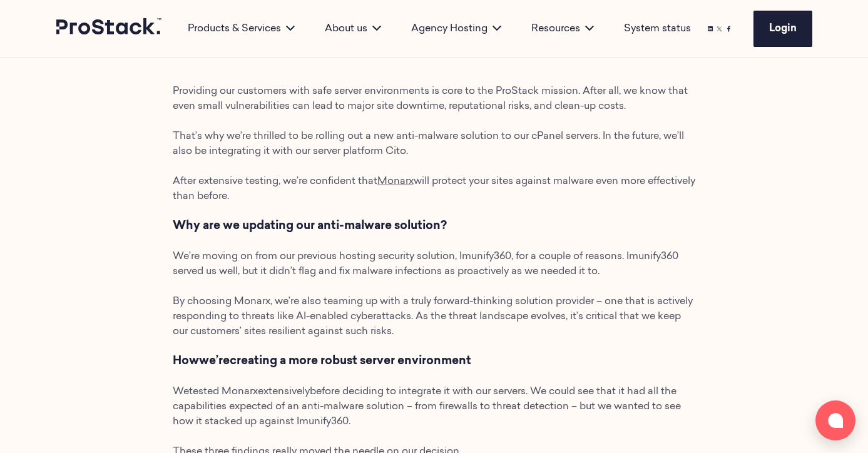 The width and height of the screenshot is (868, 453). Describe the element at coordinates (341, 392) in the screenshot. I see `span: e d` at that location.